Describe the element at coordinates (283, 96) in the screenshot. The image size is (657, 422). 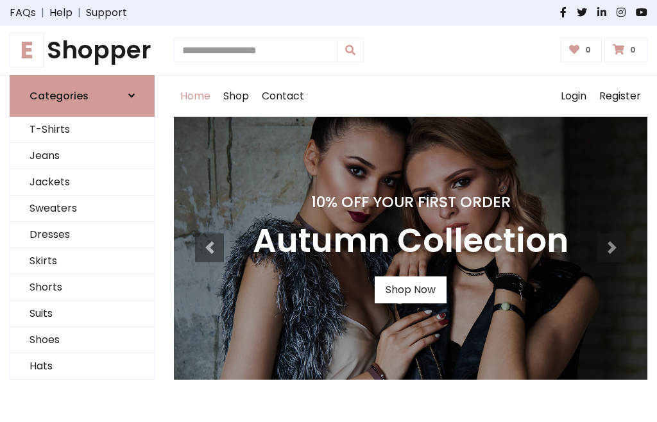
I see `a: Contact` at that location.